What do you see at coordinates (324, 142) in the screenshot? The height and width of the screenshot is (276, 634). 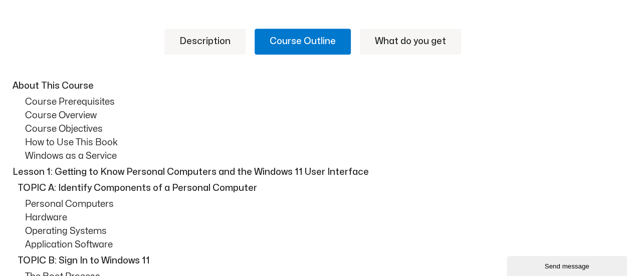 I see `p: How to Use This Book` at bounding box center [324, 142].